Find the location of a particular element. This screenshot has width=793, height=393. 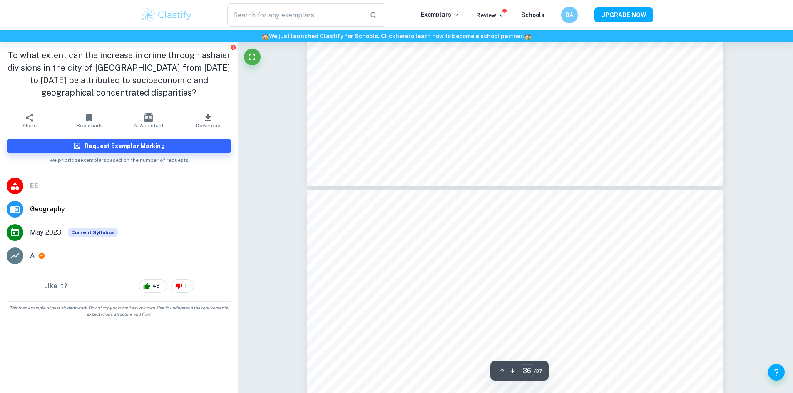

h6: Like it? is located at coordinates (56, 286).